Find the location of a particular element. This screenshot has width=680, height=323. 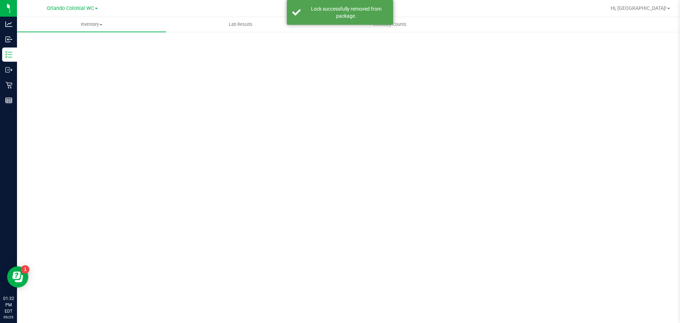

p: 09/25 is located at coordinates (9, 317).